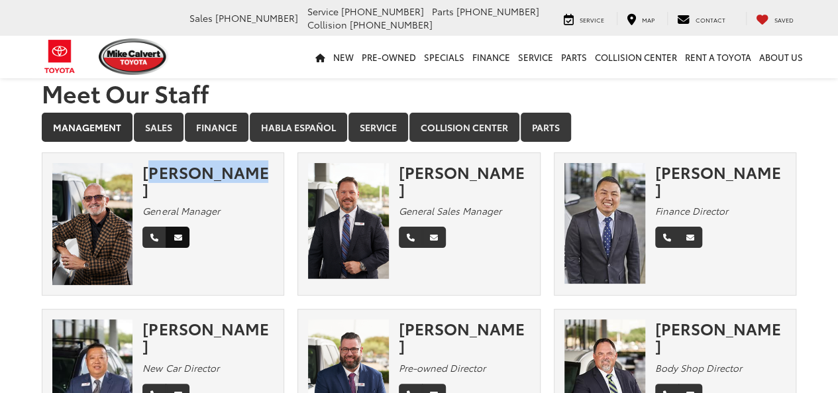 The width and height of the screenshot is (838, 393). Describe the element at coordinates (442, 11) in the screenshot. I see `span: Parts` at that location.